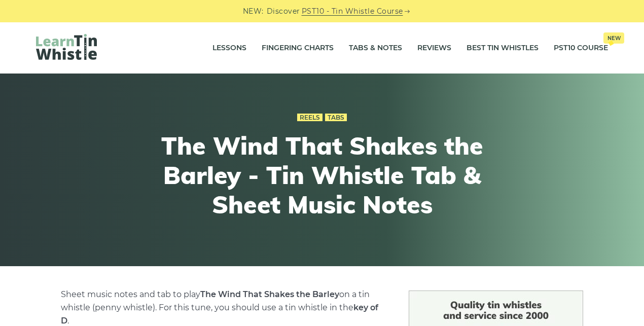 This screenshot has height=326, width=644. Describe the element at coordinates (67, 47) in the screenshot. I see `img: LearnTinWhistle.com` at that location.